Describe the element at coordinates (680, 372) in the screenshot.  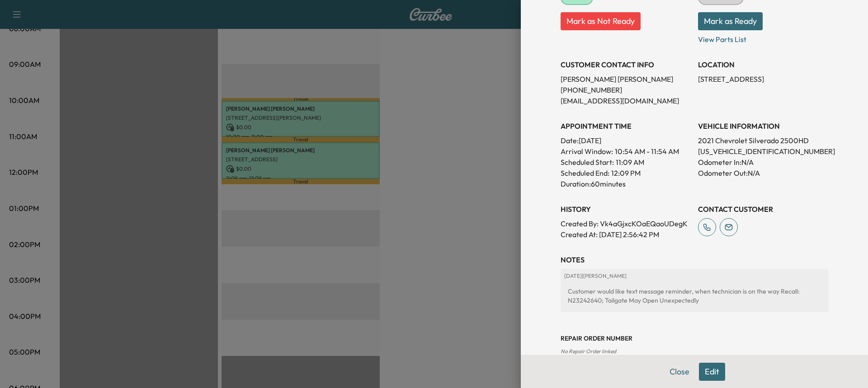
I see `button: Close` at that location.